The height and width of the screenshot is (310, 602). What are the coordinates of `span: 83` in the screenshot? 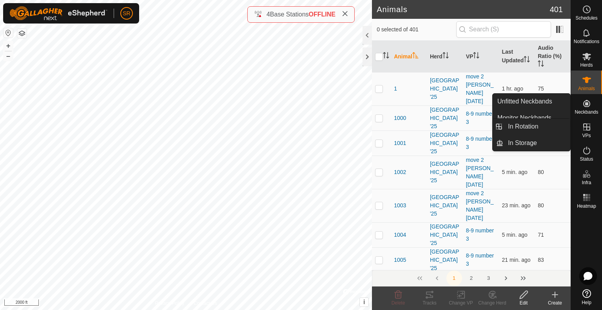 It's located at (541, 260).